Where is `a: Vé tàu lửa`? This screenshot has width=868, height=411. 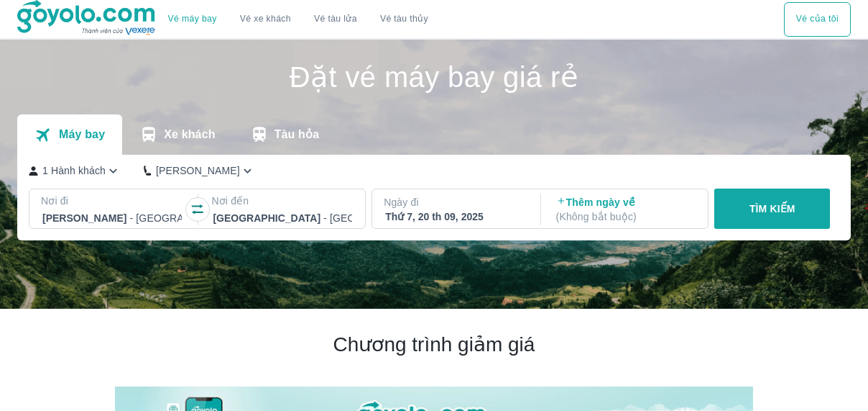 a: Vé tàu lửa is located at coordinates (335, 19).